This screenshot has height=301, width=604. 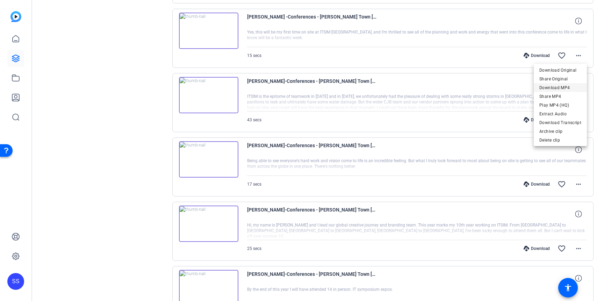 What do you see at coordinates (560, 88) in the screenshot?
I see `span: Download MP4` at bounding box center [560, 88].